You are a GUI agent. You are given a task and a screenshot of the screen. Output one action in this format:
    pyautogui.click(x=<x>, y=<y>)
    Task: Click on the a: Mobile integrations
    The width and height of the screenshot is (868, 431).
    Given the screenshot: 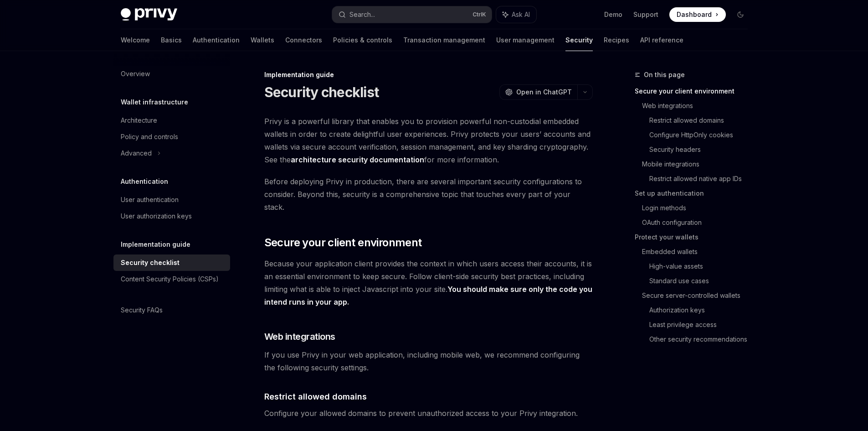 What is the action you would take?
    pyautogui.click(x=698, y=165)
    